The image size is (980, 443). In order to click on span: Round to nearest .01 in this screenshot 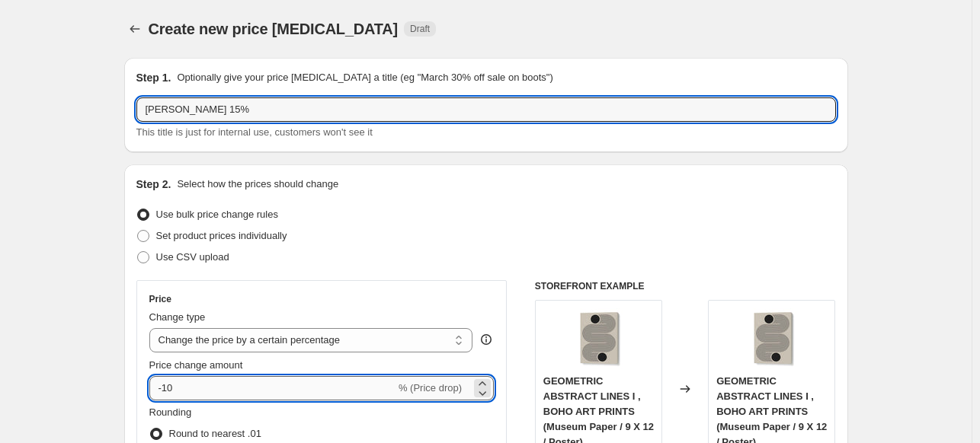, I will do `click(215, 433)`.